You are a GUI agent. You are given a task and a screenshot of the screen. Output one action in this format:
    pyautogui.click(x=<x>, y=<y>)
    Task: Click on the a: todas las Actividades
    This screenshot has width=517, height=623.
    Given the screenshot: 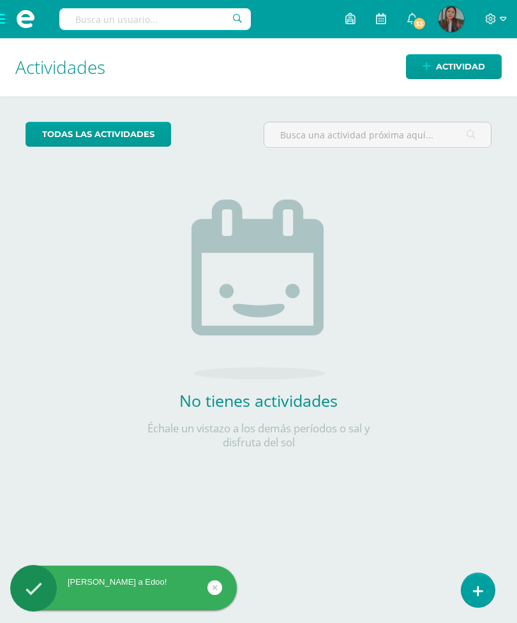 What is the action you would take?
    pyautogui.click(x=98, y=134)
    